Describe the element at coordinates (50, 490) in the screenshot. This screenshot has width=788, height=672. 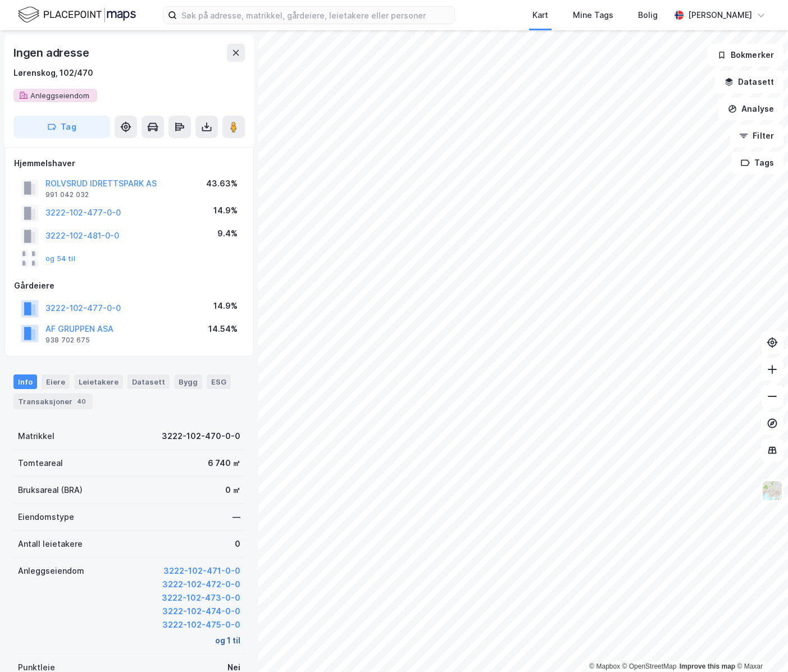
I see `div: Bruksareal (BRA)` at that location.